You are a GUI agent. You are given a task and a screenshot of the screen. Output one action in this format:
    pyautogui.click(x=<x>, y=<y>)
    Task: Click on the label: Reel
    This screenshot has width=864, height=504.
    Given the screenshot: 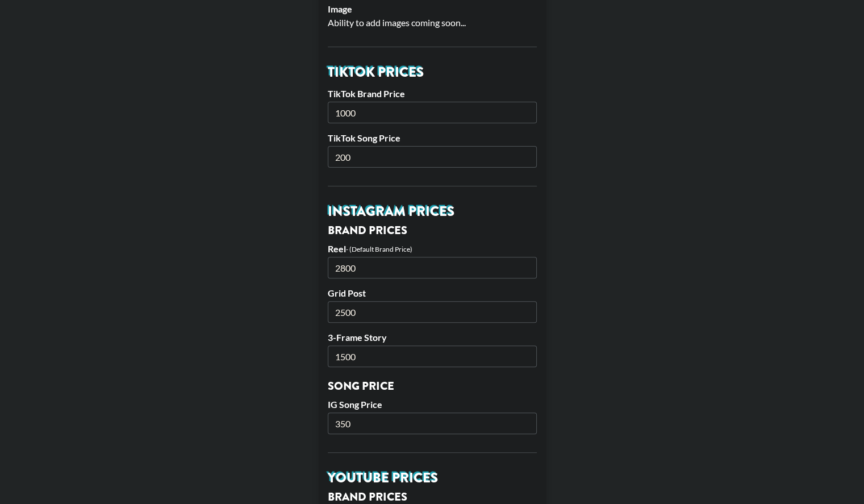 What is the action you would take?
    pyautogui.click(x=337, y=249)
    